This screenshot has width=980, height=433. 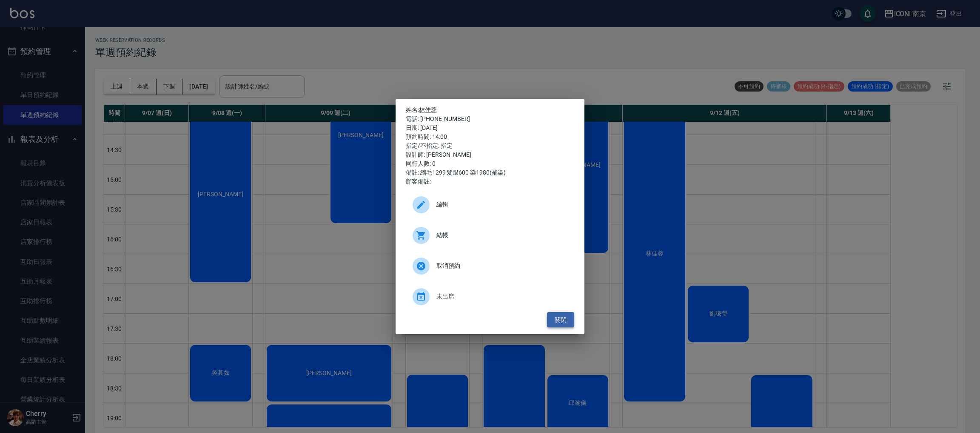 I want to click on div: 未出席, so click(x=490, y=297).